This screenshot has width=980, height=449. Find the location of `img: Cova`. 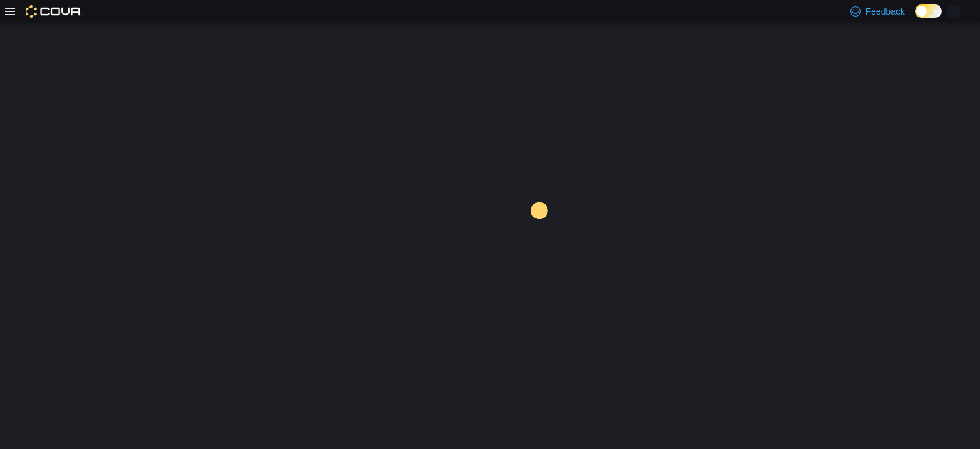

img: Cova is located at coordinates (54, 11).